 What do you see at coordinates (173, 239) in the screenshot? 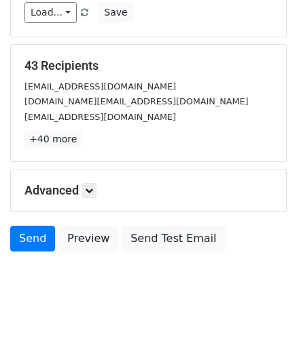
I see `a: Send Test Email` at bounding box center [173, 239].